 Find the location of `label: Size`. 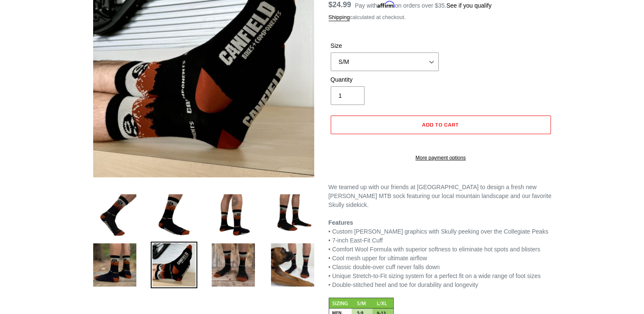

label: Size is located at coordinates (385, 46).